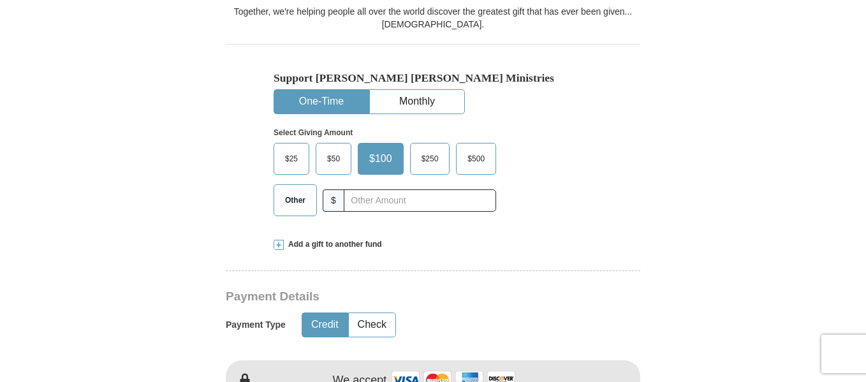 The image size is (866, 382). What do you see at coordinates (333, 244) in the screenshot?
I see `span: Add a gift to another fund` at bounding box center [333, 244].